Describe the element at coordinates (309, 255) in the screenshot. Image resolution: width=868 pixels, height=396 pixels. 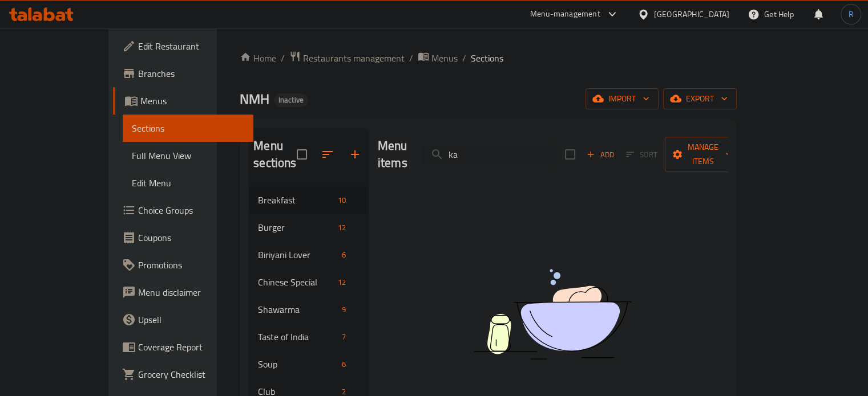
I see `div: Biriyani Lover6` at that location.